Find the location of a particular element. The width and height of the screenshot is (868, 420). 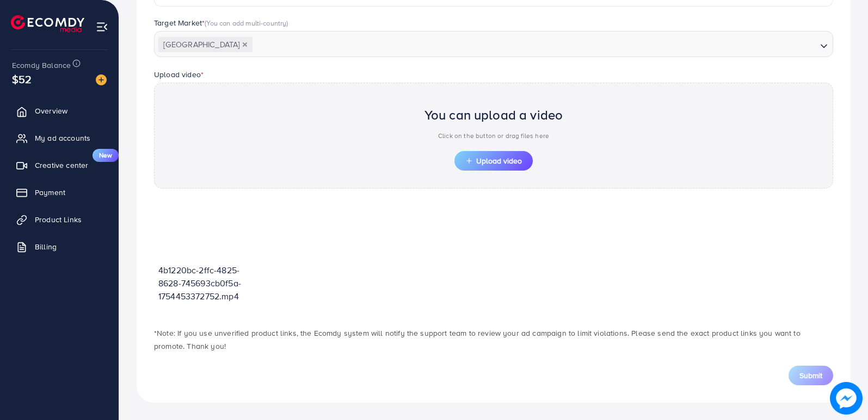

span: Product Links is located at coordinates (58, 220).